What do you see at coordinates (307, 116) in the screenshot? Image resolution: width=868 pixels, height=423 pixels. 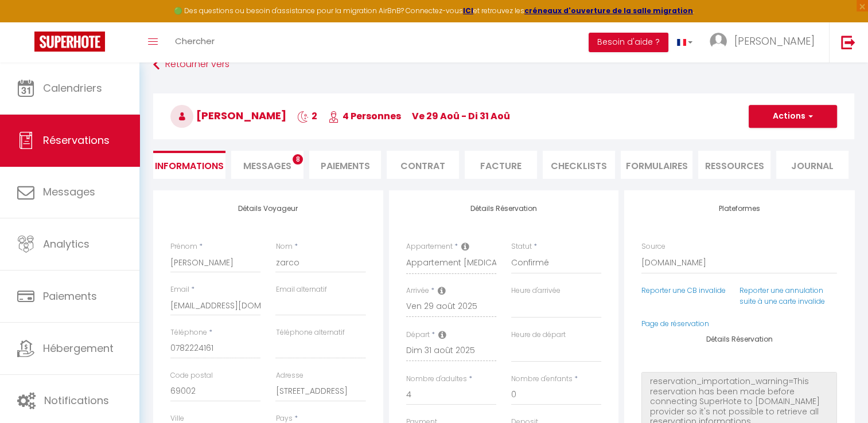 I see `span: 2` at bounding box center [307, 116].